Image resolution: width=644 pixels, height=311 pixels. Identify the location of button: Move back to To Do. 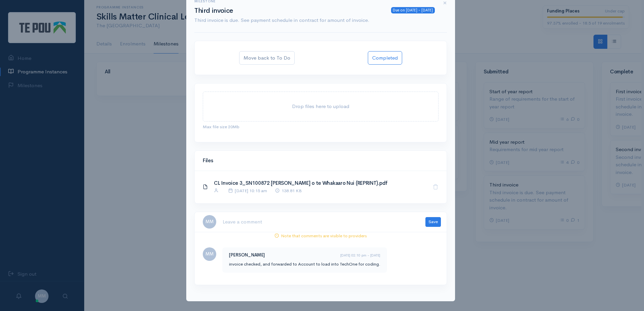
(267, 58).